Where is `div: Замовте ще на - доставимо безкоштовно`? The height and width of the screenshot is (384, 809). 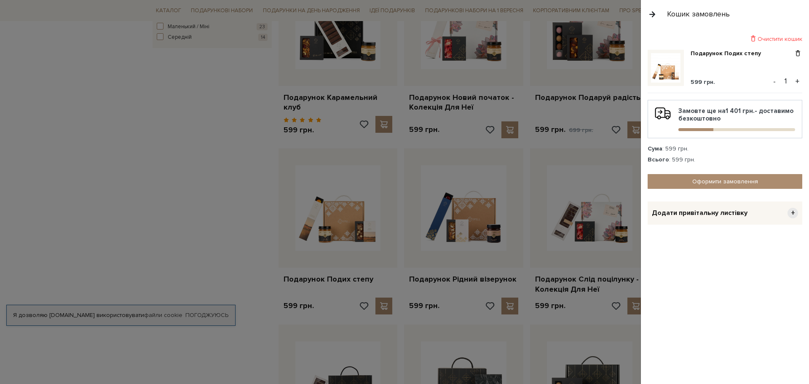 div: Замовте ще на - доставимо безкоштовно is located at coordinates (725, 119).